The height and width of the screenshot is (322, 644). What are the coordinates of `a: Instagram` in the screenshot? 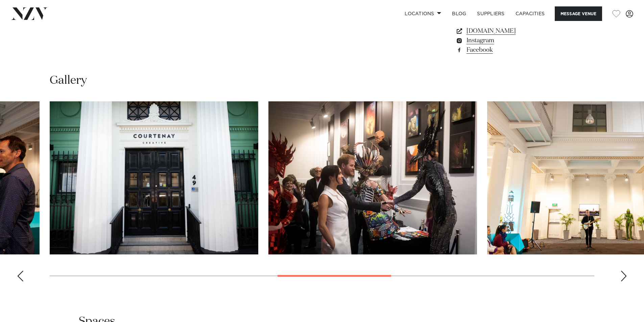 It's located at (511, 41).